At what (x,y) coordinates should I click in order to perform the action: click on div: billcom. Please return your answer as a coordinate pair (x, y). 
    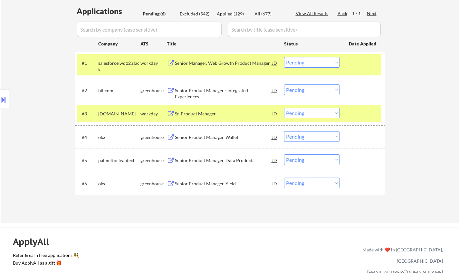
    Looking at the image, I should click on (119, 91).